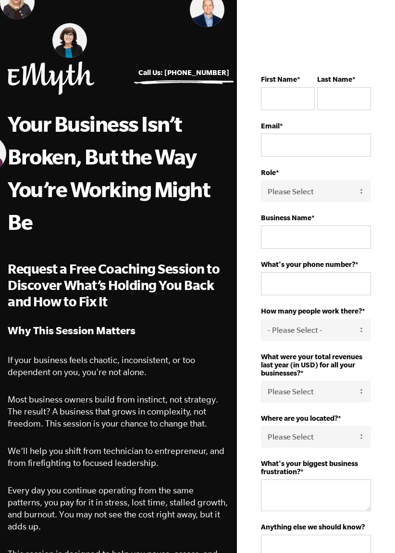  What do you see at coordinates (113, 411) in the screenshot?
I see `span: Most business owners build from instinct, not strategy. The result? A business that grows in comp...` at bounding box center [113, 411].